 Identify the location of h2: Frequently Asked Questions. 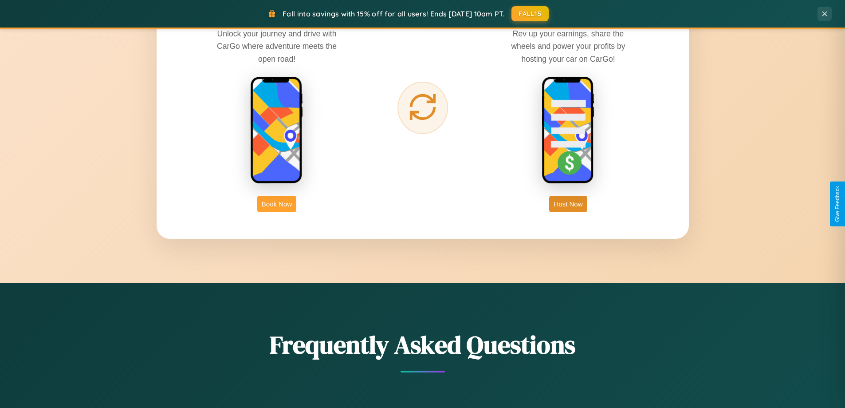
(423, 344).